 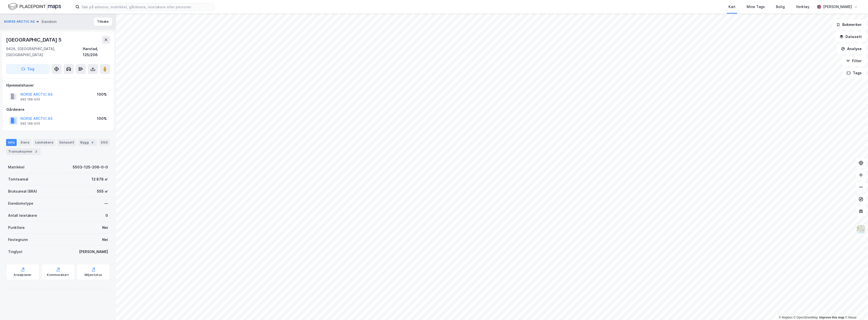 What do you see at coordinates (732, 7) in the screenshot?
I see `div: Kart` at bounding box center [732, 7].